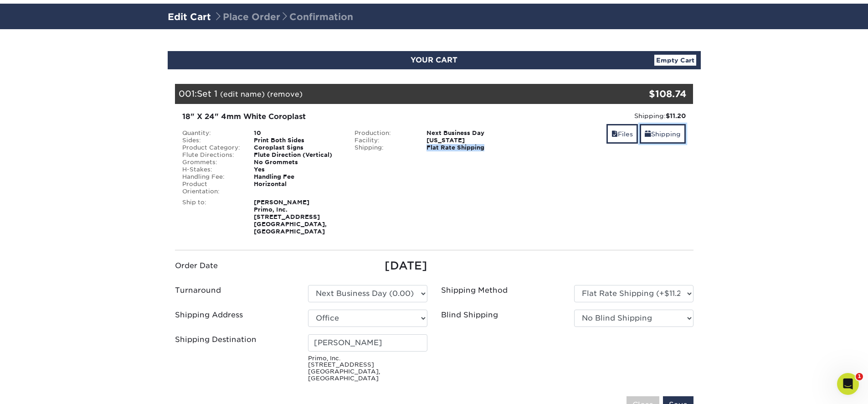  Describe the element at coordinates (216, 339) in the screenshot. I see `label: Shipping Destination` at that location.